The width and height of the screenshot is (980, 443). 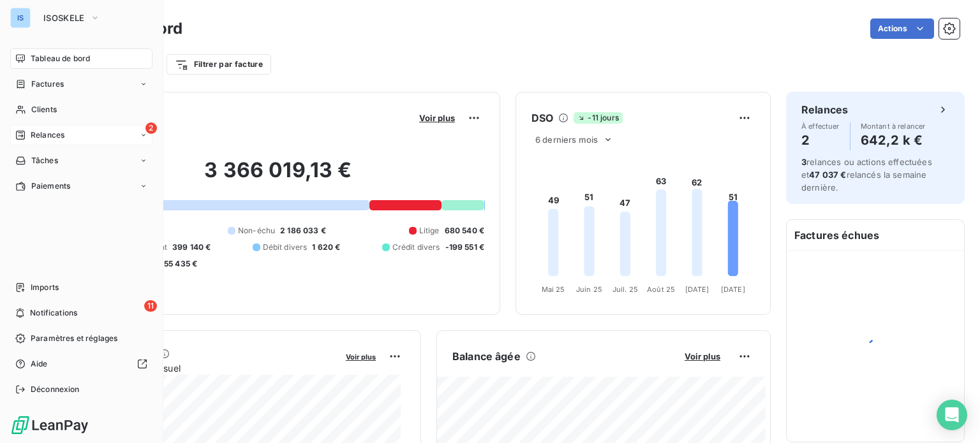 What do you see at coordinates (39, 364) in the screenshot?
I see `span: Aide` at bounding box center [39, 364].